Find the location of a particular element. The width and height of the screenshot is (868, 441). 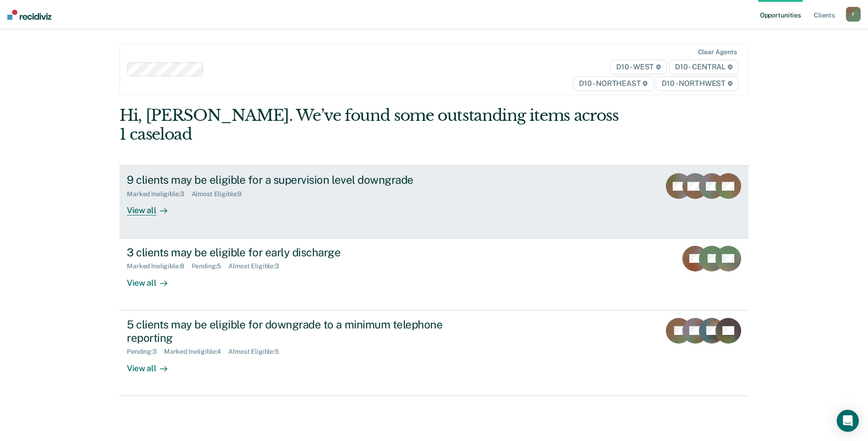

button: F is located at coordinates (853, 14).